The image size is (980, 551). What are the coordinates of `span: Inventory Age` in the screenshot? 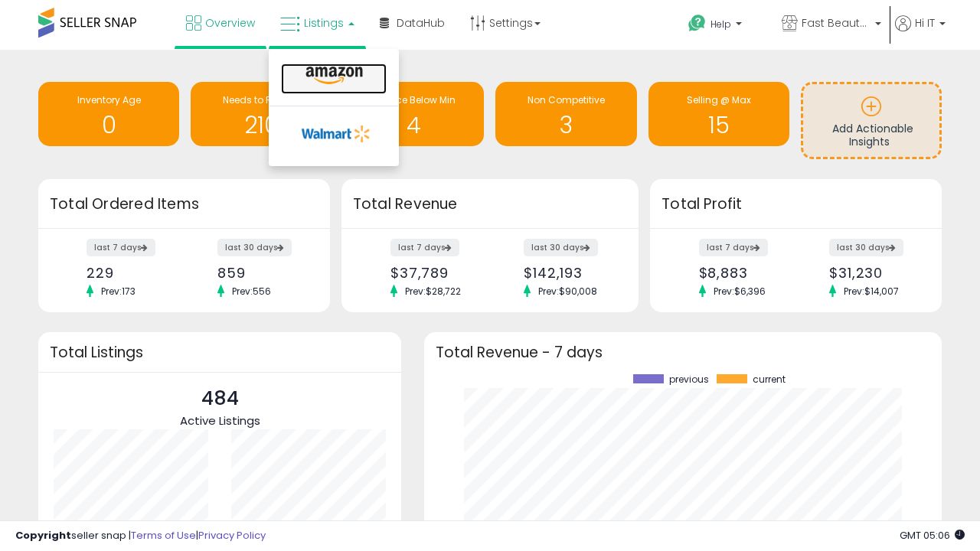 It's located at (108, 100).